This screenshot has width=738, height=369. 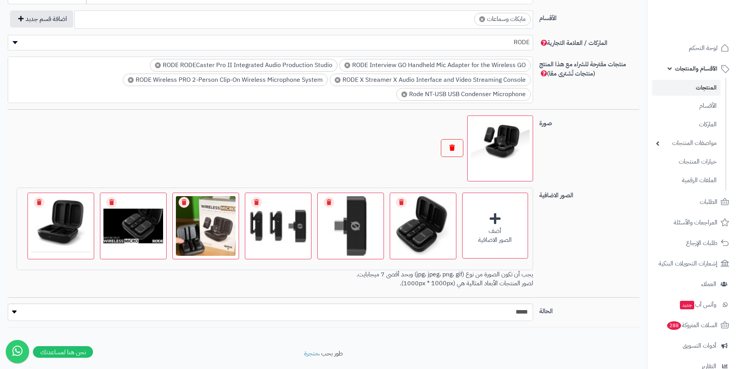 I want to click on a: السلات المتروكة288, so click(x=693, y=325).